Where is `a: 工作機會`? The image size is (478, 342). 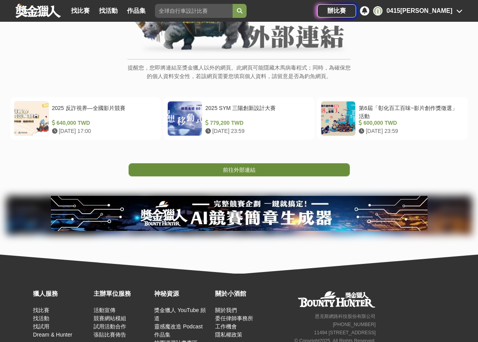
a: 工作機會 is located at coordinates (226, 326).